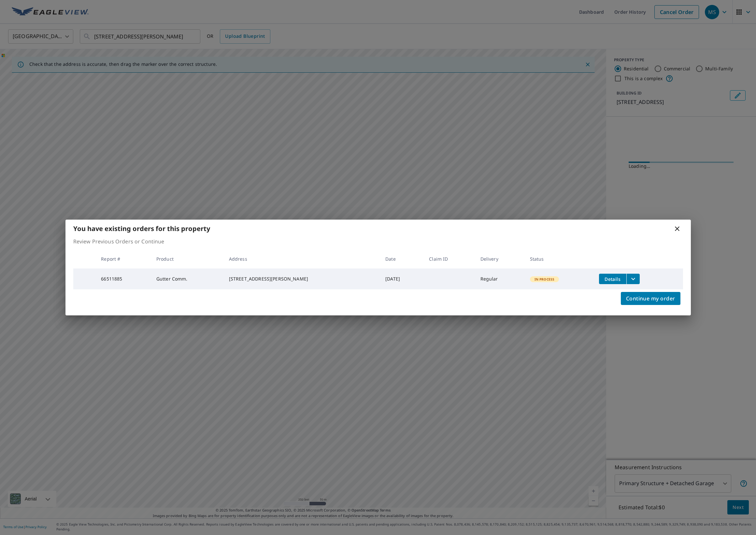 This screenshot has height=535, width=756. I want to click on span: Continue my order, so click(650, 298).